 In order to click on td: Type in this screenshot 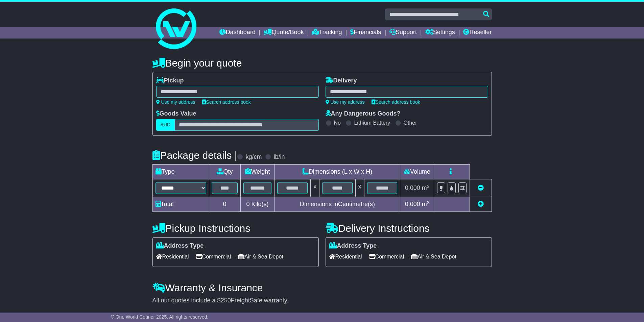, I will do `click(180, 172)`.